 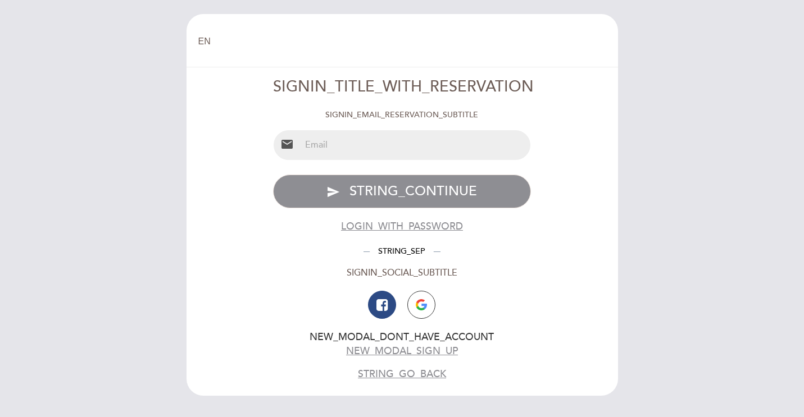 What do you see at coordinates (402, 337) in the screenshot?
I see `span: NEW_MODAL_DONT_HAVE_ACCOUNT` at bounding box center [402, 337].